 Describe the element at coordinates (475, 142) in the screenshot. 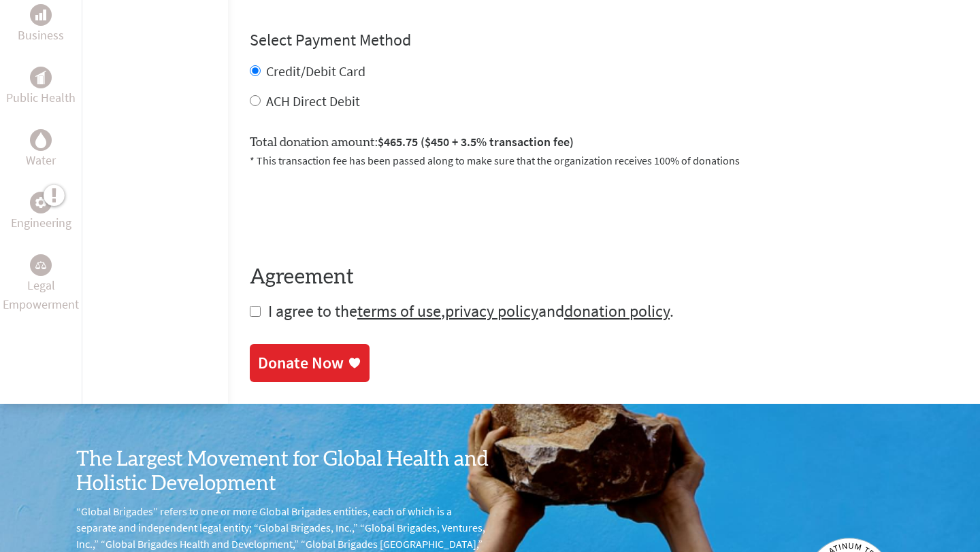

I see `span: $465.75 ($450 + 3.5% transaction fee)` at that location.